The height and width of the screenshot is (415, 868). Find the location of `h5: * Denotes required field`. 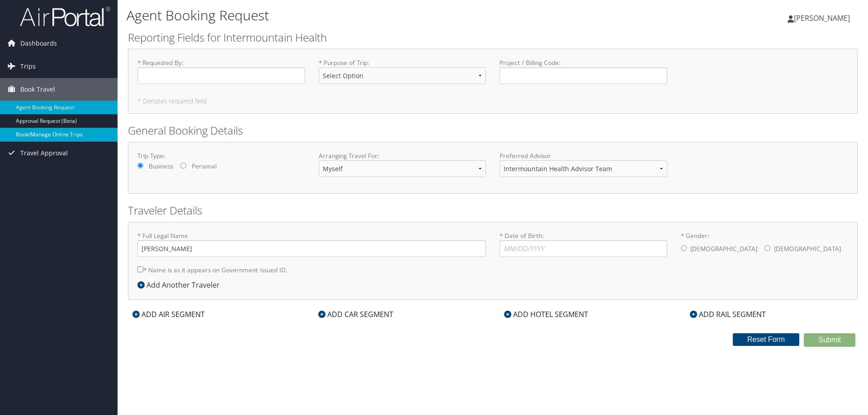

h5: * Denotes required field is located at coordinates (493, 101).